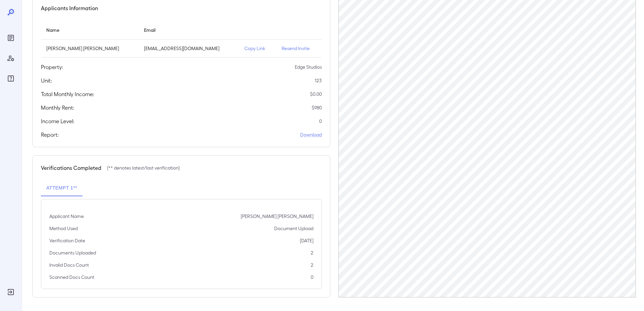 The image size is (644, 311). I want to click on p: Resend Invite, so click(299, 48).